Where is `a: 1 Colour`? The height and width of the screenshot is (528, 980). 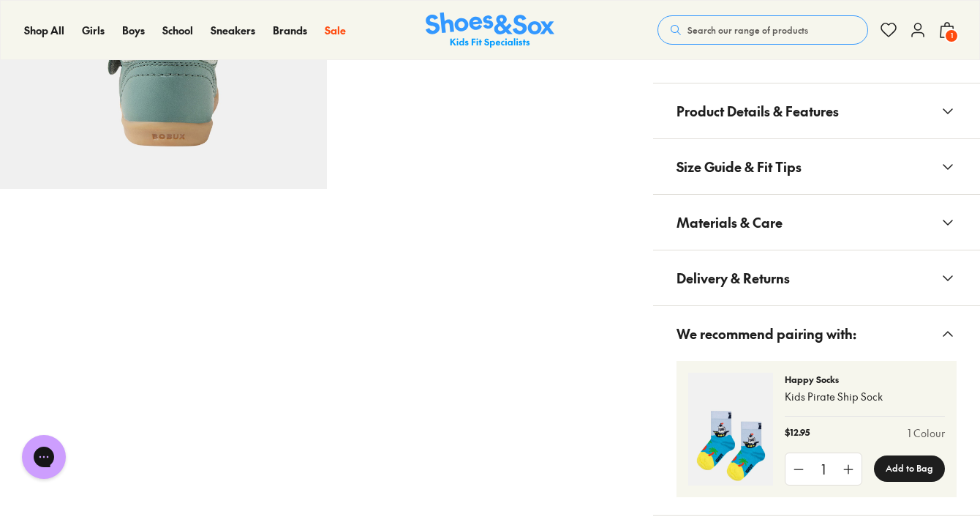 a: 1 Colour is located at coordinates (925, 432).